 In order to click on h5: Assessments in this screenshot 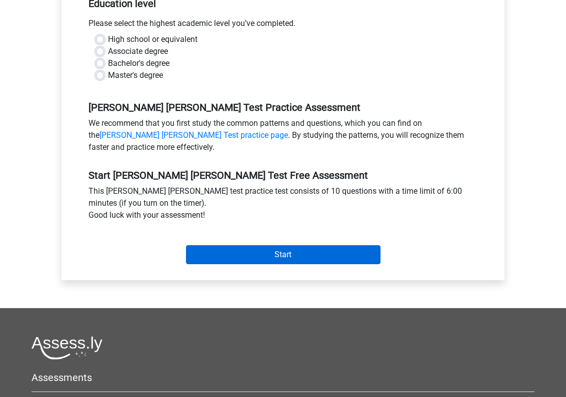, I will do `click(283, 378)`.